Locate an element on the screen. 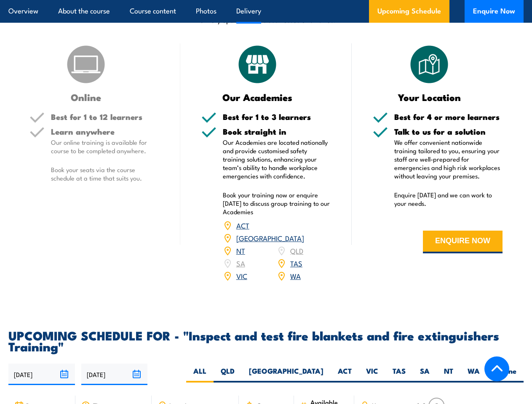  p: We offer convenient nationwide training tailored to you, ensuring your staff are well-prepared fo... is located at coordinates (448, 159).